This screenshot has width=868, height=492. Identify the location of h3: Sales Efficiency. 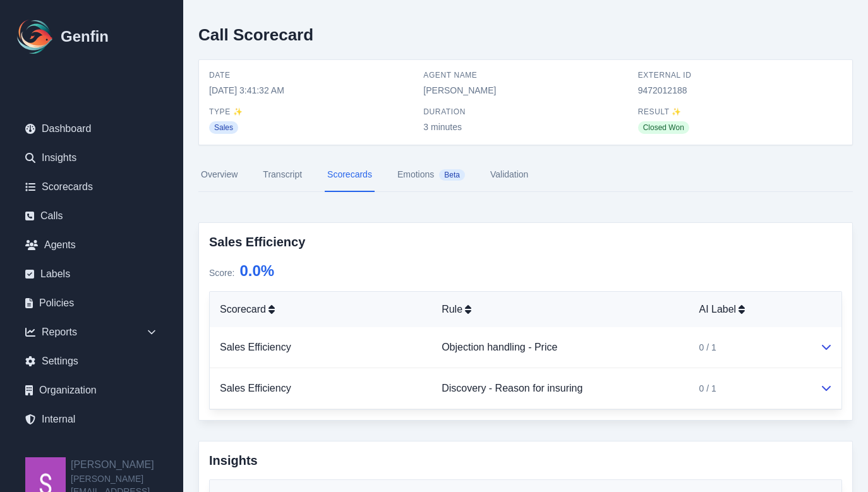
(525, 242).